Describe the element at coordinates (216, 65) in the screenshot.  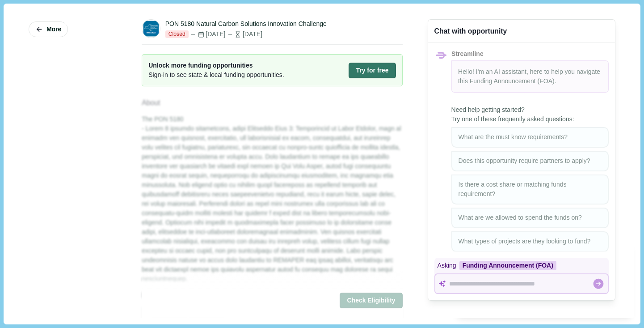
I see `span: Unlock more funding opportunities` at that location.